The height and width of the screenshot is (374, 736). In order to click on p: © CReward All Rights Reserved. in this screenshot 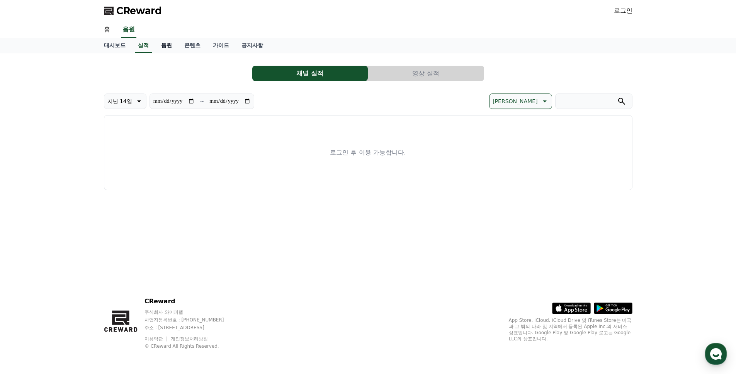, I will do `click(192, 346)`.